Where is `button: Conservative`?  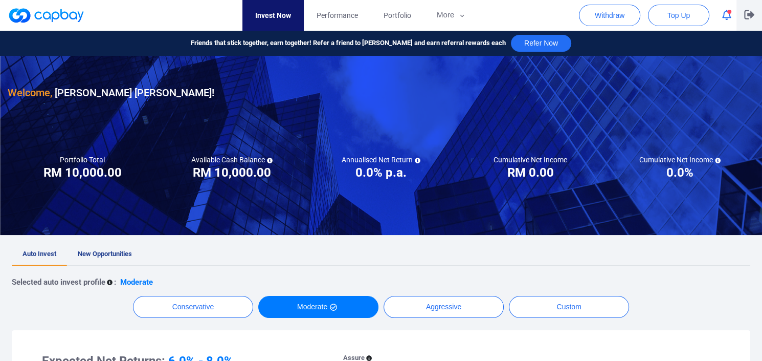 button: Conservative is located at coordinates (193, 306).